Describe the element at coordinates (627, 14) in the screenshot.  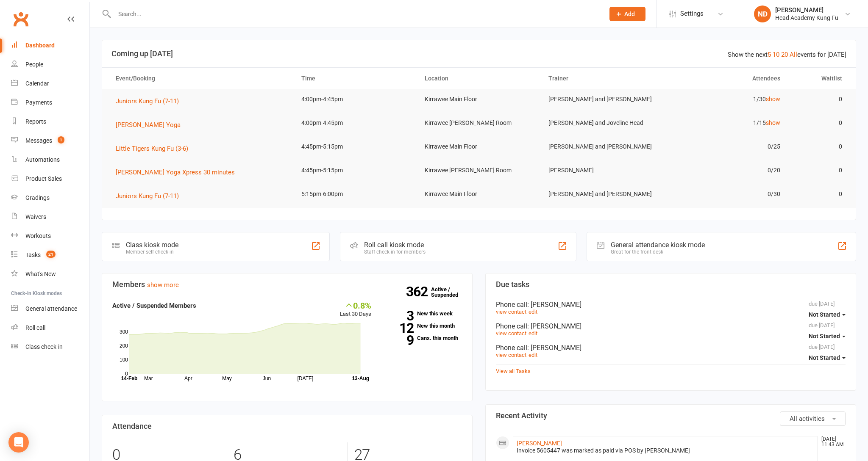
I see `button: Add` at that location.